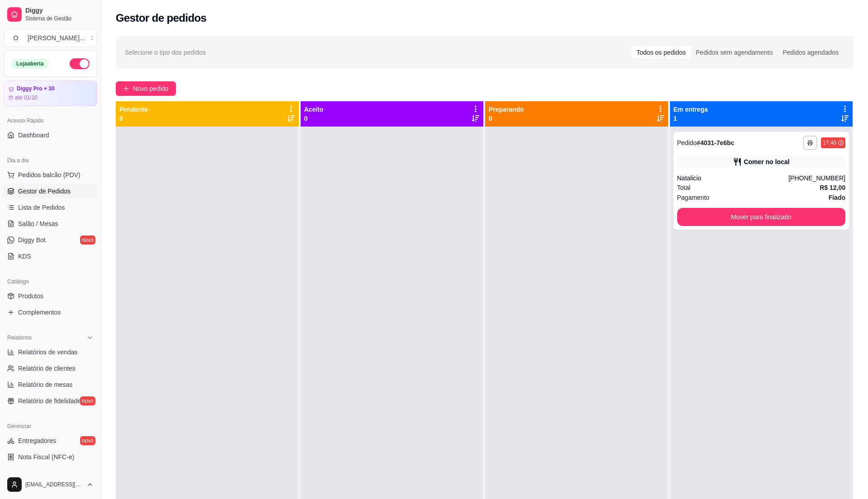 This screenshot has height=499, width=868. Describe the element at coordinates (36, 89) in the screenshot. I see `article: Diggy Pro + 30` at that location.